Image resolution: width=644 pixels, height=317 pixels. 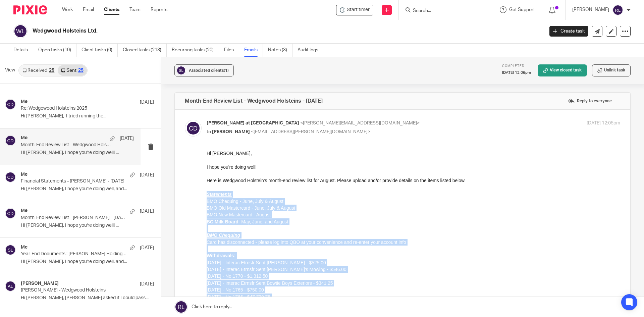 I want to click on a: Recurring tasks (20), so click(x=195, y=50).